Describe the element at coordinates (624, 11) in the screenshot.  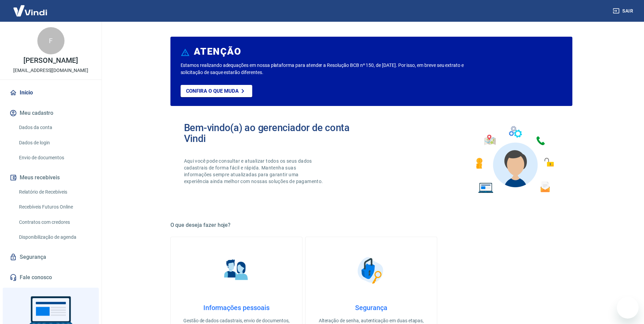
I see `button: Sair` at that location.